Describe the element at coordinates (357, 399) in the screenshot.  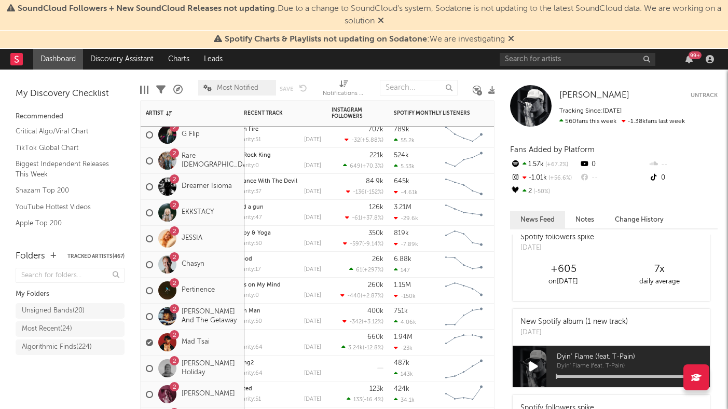
I see `span: 133` at that location.